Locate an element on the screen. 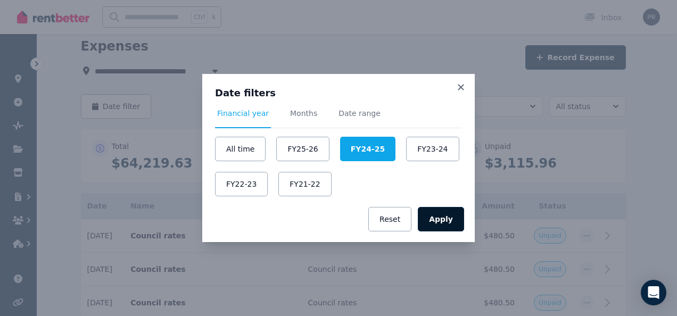  button: FY22-23 is located at coordinates (241, 184).